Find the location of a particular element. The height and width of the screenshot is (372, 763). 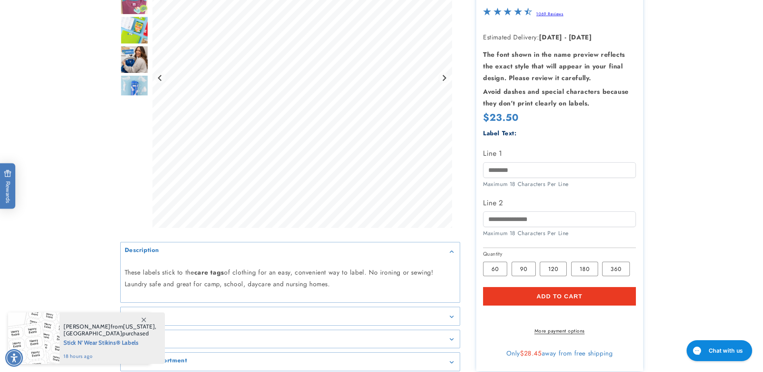

button: Add to cart is located at coordinates (559, 296).